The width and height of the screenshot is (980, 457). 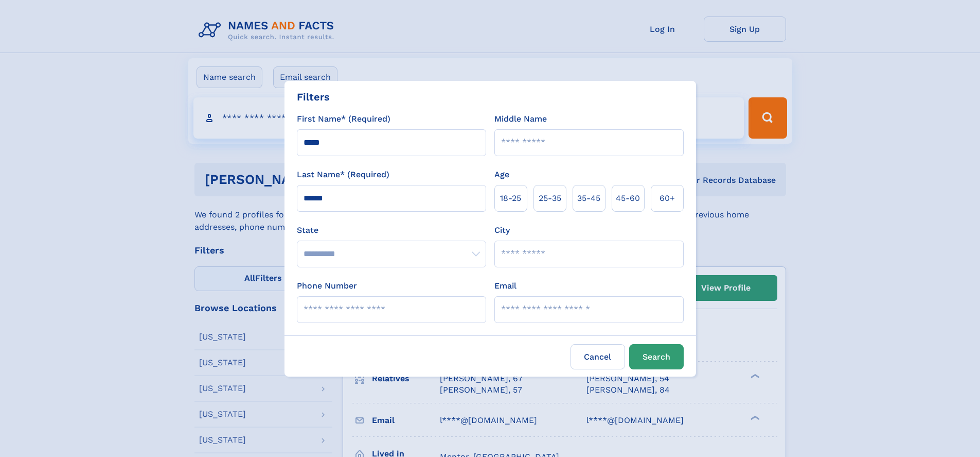 What do you see at coordinates (501, 175) in the screenshot?
I see `label: Age` at bounding box center [501, 175].